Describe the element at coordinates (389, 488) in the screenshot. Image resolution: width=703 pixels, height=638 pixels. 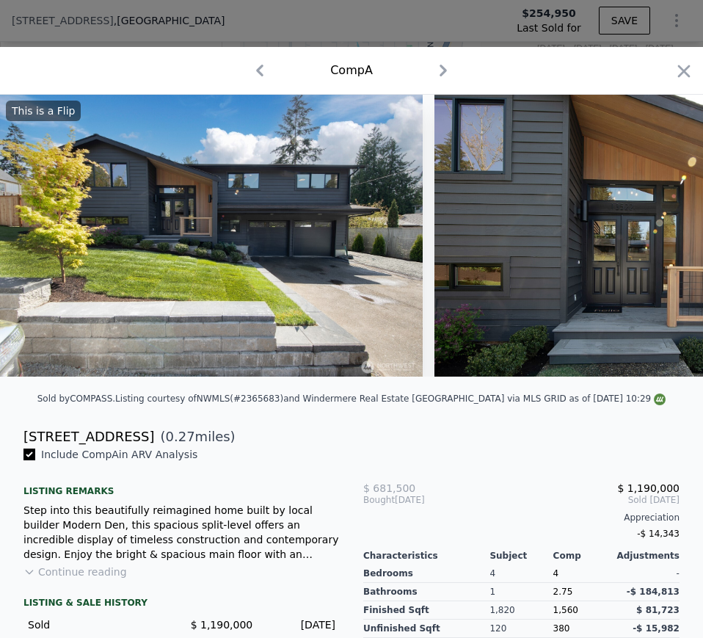
I see `span: $ 681,500` at that location.